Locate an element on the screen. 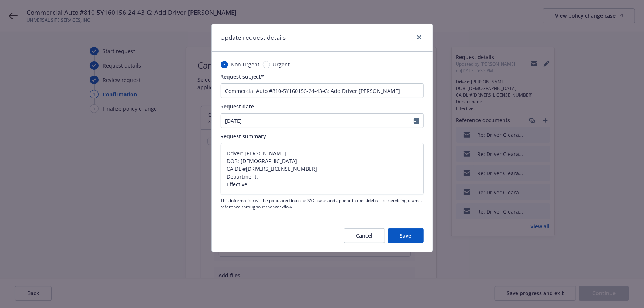 Image resolution: width=644 pixels, height=308 pixels. input: MM/DD/YYYY is located at coordinates (317, 121).